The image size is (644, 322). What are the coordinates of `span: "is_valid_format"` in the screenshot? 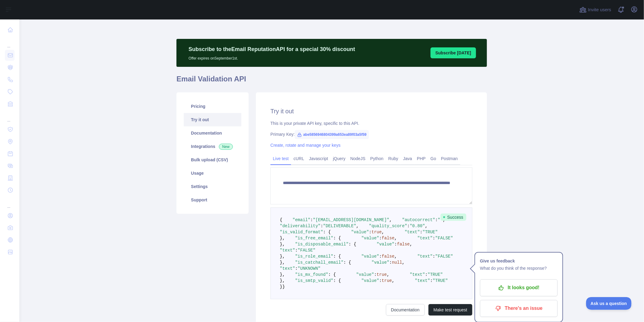 It's located at (302, 232).